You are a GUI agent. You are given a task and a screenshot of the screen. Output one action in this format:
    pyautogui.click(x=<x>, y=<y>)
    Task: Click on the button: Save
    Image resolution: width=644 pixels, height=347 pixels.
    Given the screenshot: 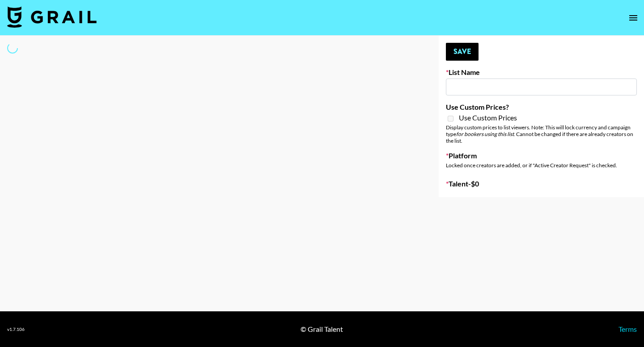 What is the action you would take?
    pyautogui.click(x=461, y=51)
    